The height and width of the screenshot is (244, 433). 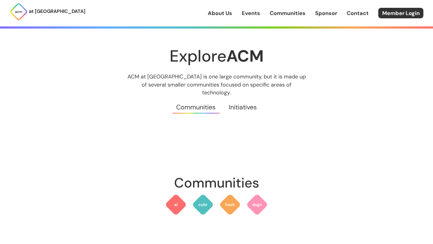 I want to click on a: Sponsor, so click(x=326, y=13).